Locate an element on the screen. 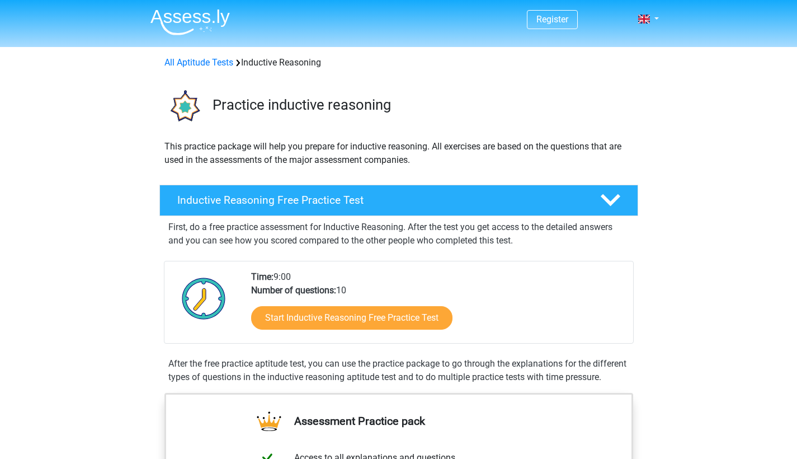 This screenshot has height=459, width=797. b: Number of questions: is located at coordinates (294, 290).